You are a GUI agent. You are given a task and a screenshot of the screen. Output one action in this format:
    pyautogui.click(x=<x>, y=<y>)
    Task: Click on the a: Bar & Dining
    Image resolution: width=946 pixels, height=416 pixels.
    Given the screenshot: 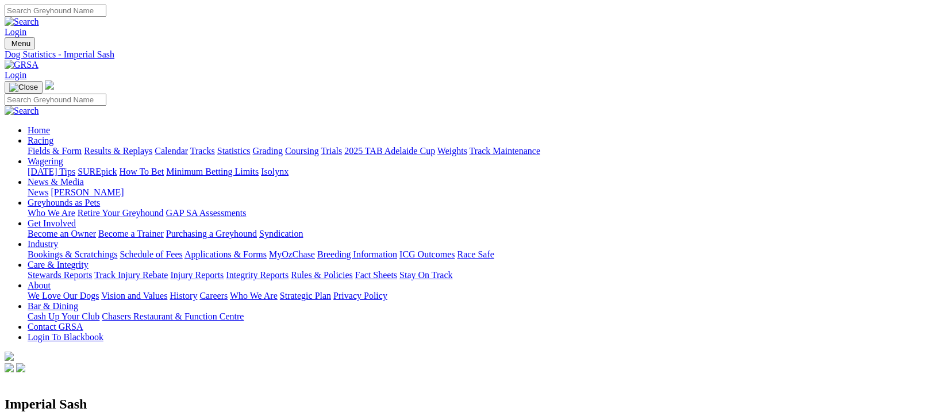 What is the action you would take?
    pyautogui.click(x=53, y=306)
    